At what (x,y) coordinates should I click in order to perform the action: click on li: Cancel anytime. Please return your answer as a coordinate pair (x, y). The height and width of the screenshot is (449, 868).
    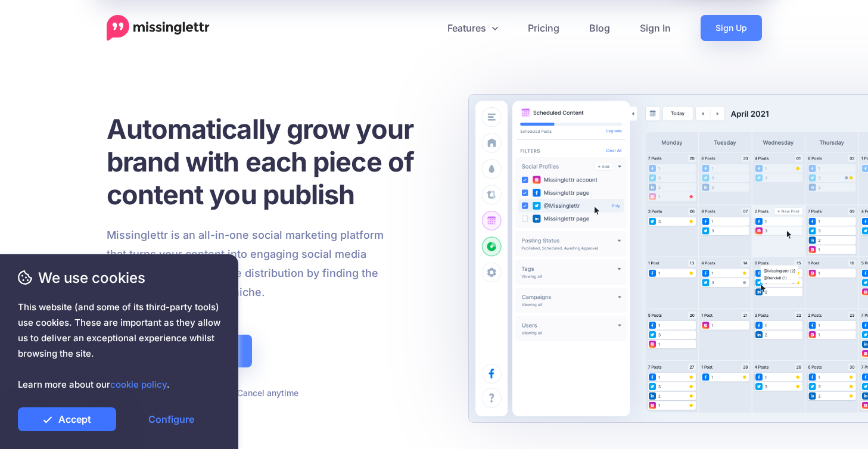
    Looking at the image, I should click on (262, 393).